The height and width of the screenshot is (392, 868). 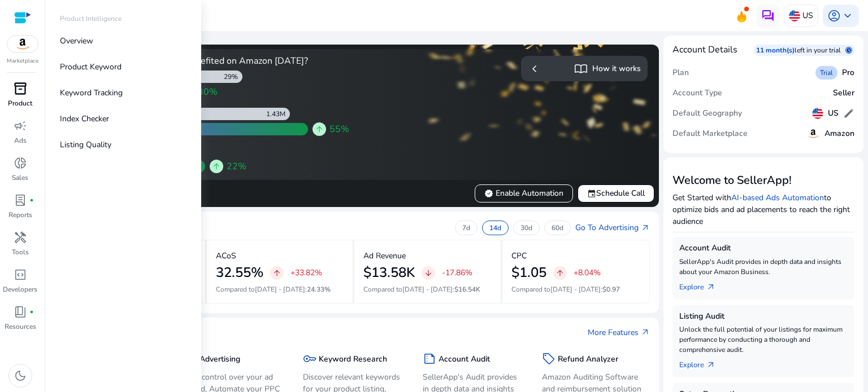 I want to click on h2: $13.58K, so click(x=388, y=273).